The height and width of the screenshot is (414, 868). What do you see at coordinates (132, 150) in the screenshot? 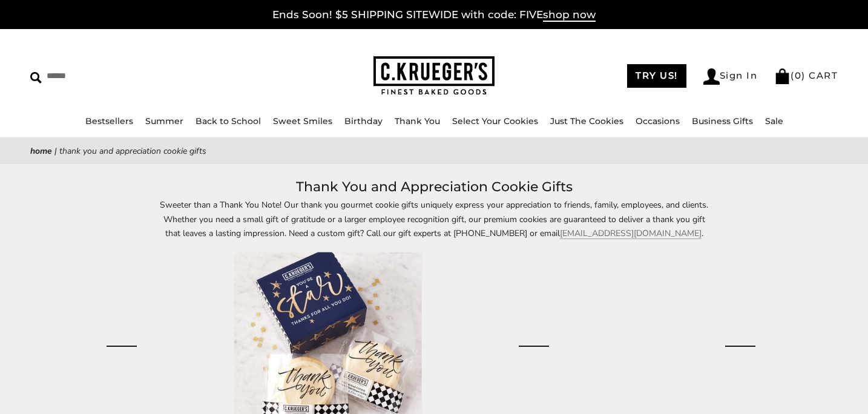
I see `span: Thank You and Appreciation Cookie Gifts` at bounding box center [132, 150].